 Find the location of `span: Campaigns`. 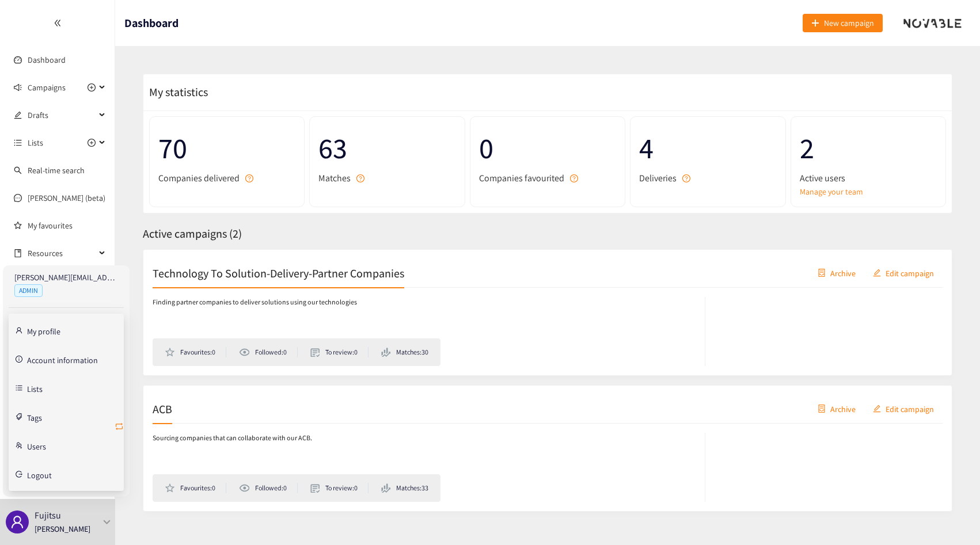

span: Campaigns is located at coordinates (46, 87).